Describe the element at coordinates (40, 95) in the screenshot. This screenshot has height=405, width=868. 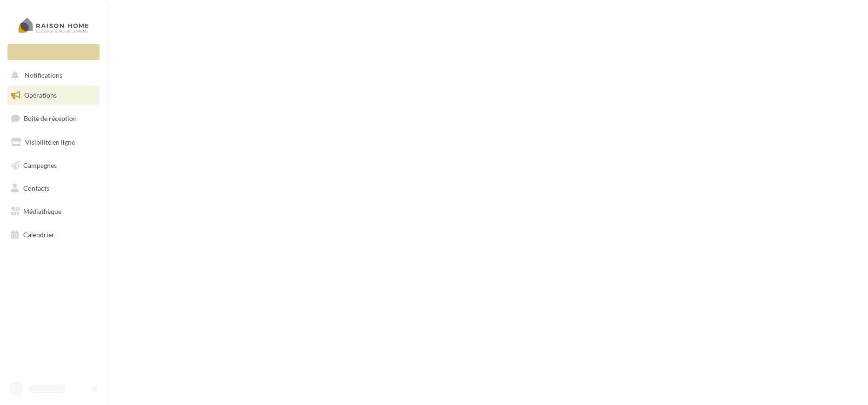
I see `span: Opérations` at that location.